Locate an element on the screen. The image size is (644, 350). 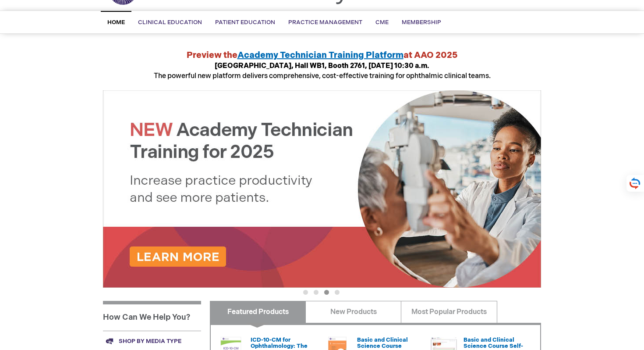
span: Membership is located at coordinates (421, 23).